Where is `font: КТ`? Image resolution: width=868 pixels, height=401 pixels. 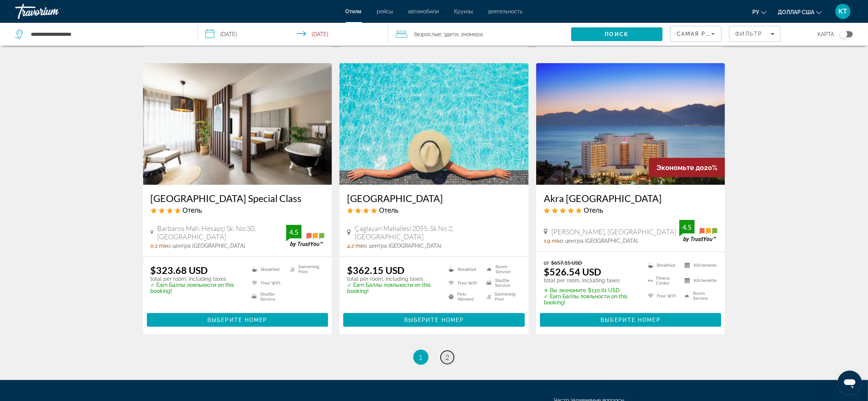
font: КТ is located at coordinates (843, 11).